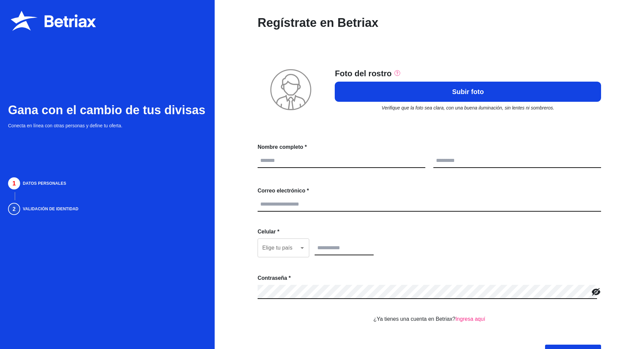 The width and height of the screenshot is (644, 349). I want to click on h3: Gana con el cambio de tus divisas, so click(107, 110).